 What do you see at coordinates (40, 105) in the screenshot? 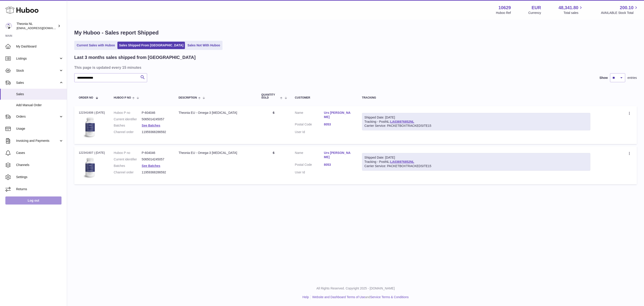
I see `span: Add Manual Order` at bounding box center [40, 105].